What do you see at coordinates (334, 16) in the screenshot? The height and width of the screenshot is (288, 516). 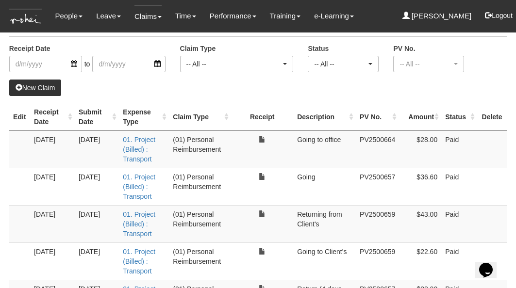 I see `a: e-Learning` at bounding box center [334, 16].